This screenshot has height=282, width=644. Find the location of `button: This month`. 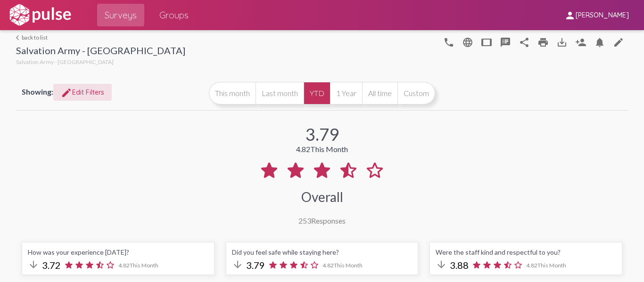

button: This month is located at coordinates (232, 93).